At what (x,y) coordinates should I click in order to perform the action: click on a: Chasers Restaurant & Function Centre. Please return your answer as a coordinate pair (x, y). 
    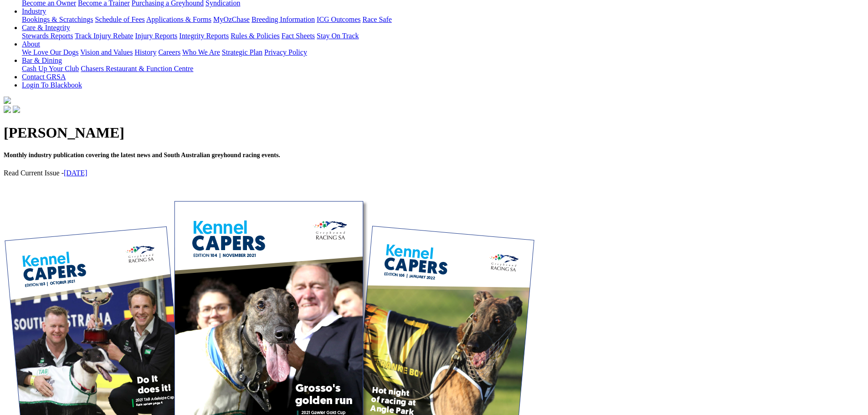
    Looking at the image, I should click on (137, 68).